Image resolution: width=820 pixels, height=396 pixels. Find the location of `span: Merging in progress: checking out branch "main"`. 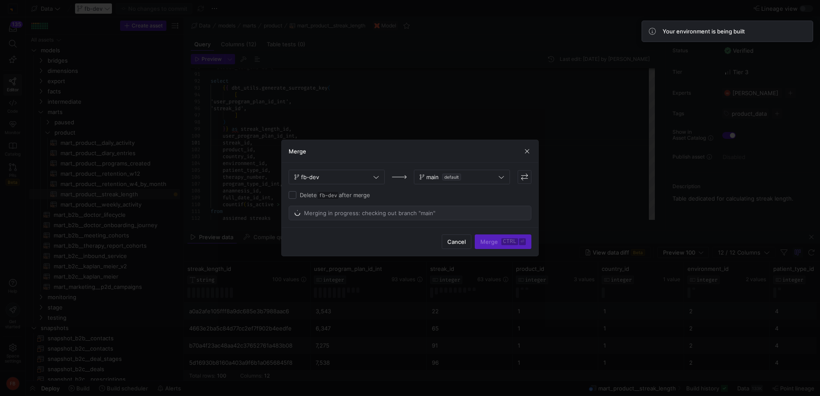

span: Merging in progress: checking out branch "main" is located at coordinates (370, 213).